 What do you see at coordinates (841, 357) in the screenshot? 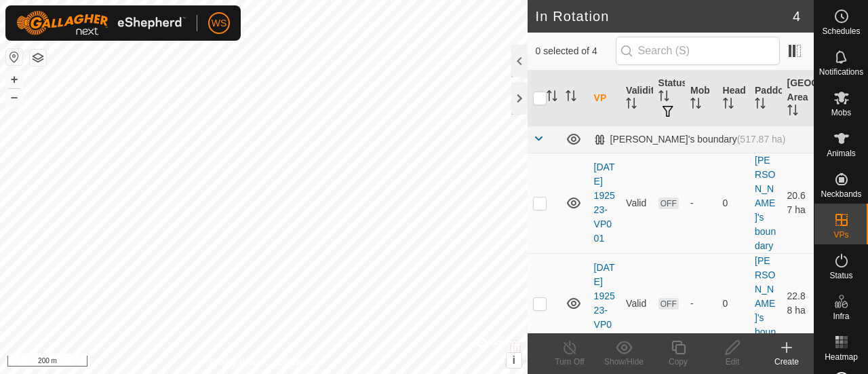
I see `span: Heatmap` at bounding box center [841, 357].